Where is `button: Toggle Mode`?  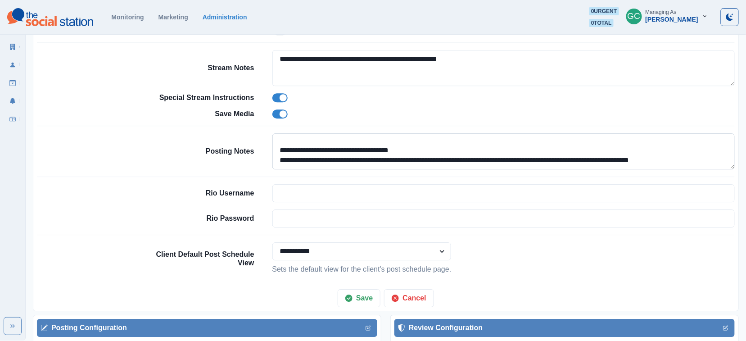
button: Toggle Mode is located at coordinates (729, 17).